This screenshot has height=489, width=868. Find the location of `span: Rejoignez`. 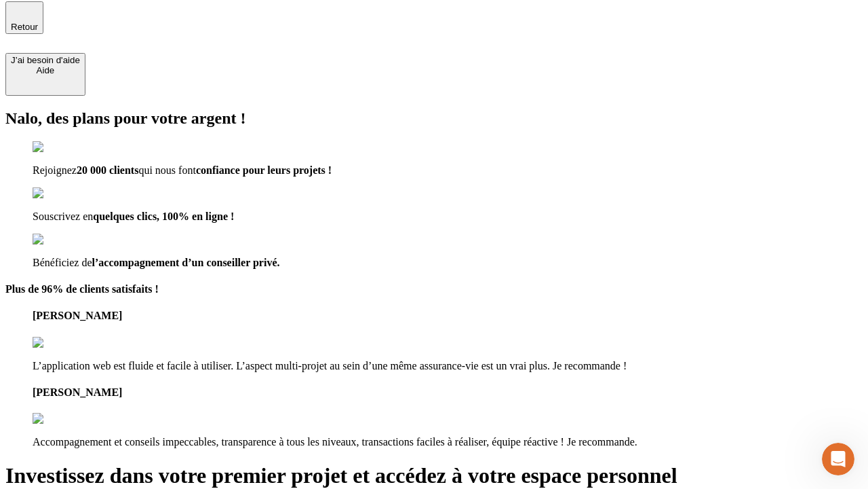

span: Rejoignez is located at coordinates (54, 170).